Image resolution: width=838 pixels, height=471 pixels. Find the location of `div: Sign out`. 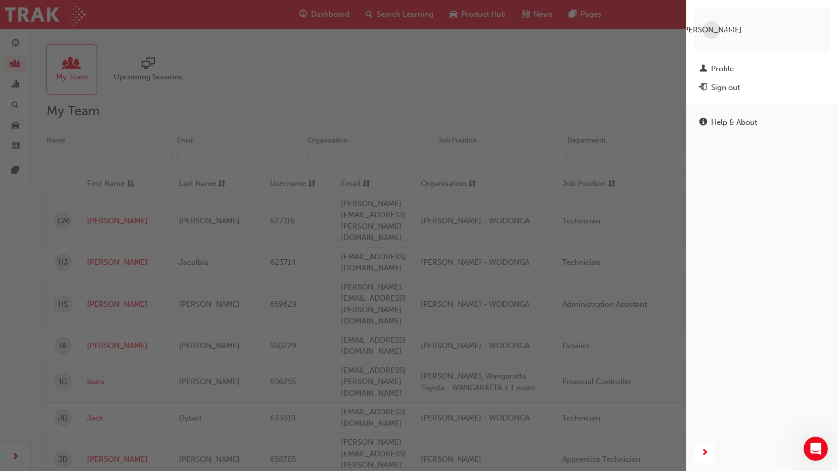

div: Sign out is located at coordinates (725, 88).